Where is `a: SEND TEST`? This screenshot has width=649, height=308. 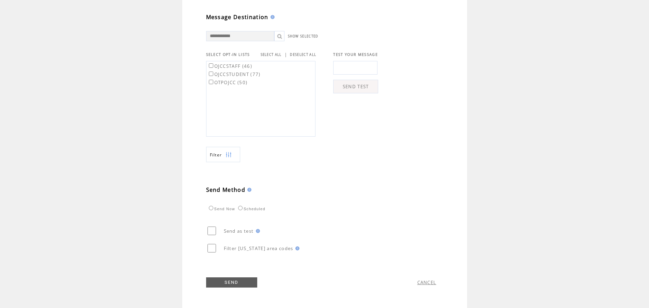
a: SEND TEST is located at coordinates (356, 87).